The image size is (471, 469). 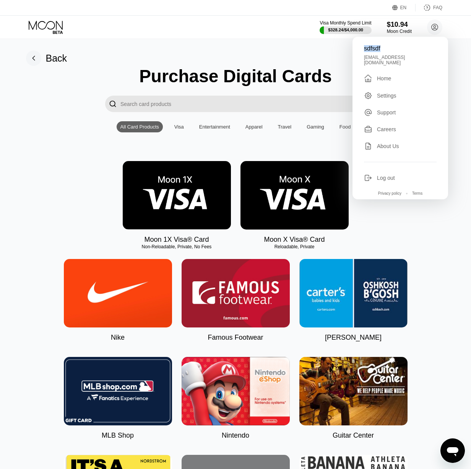 I want to click on div: $328.24 / $4,000.00, so click(x=346, y=30).